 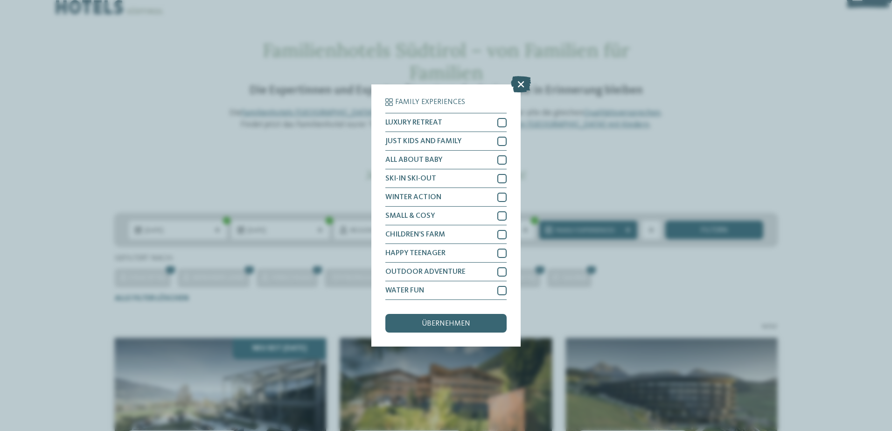 I want to click on span: SMALL & COSY, so click(x=410, y=216).